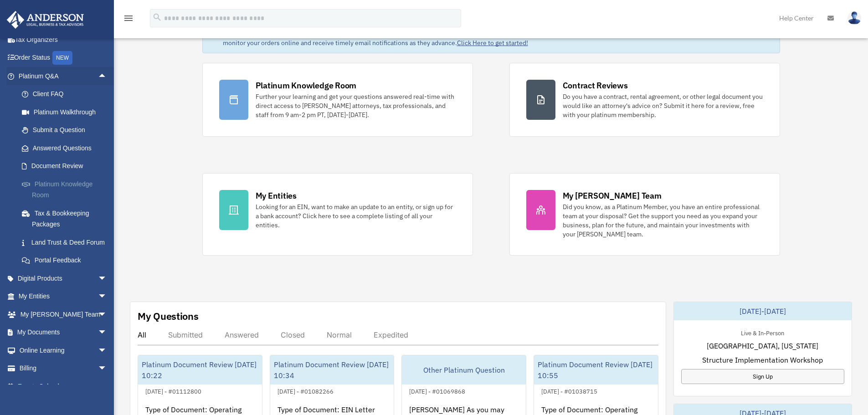 This screenshot has width=868, height=415. What do you see at coordinates (107, 76) in the screenshot?
I see `span: arrow_drop_up` at bounding box center [107, 76].